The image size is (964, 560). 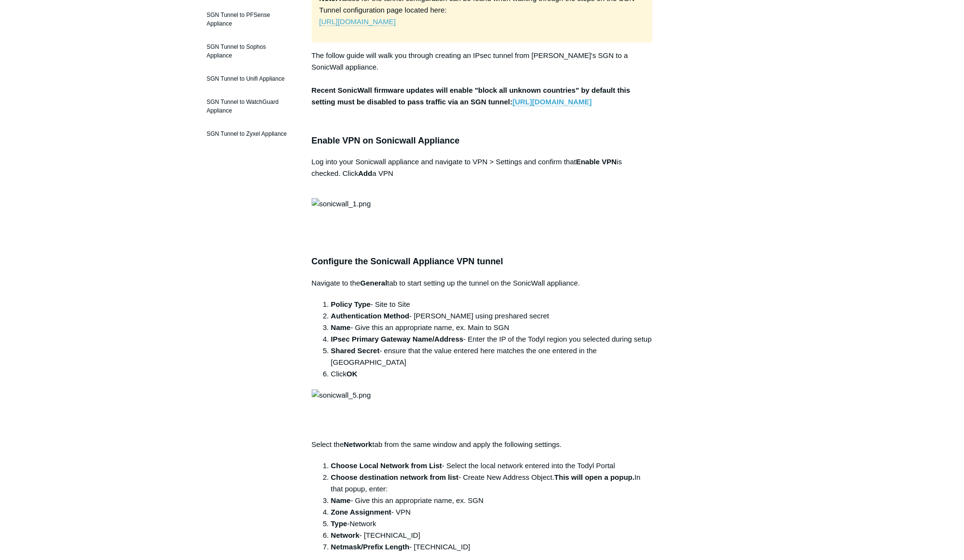 I want to click on div: - Give this an appropriate name, ex. SGN, so click(x=492, y=500).